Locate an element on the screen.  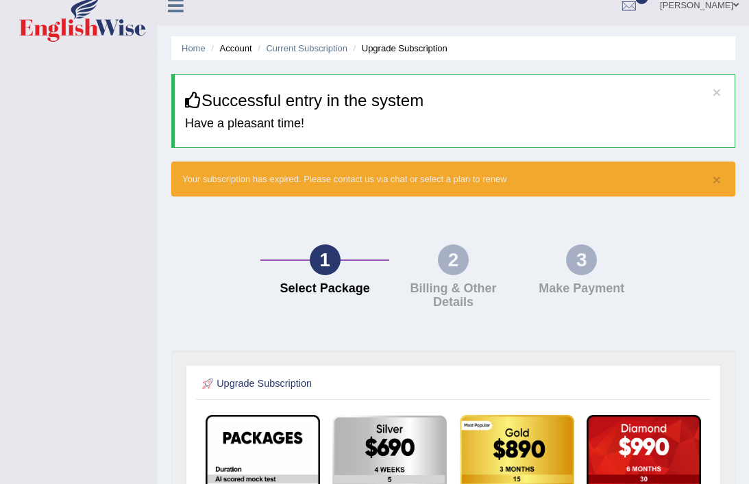
li: Account is located at coordinates (229, 48).